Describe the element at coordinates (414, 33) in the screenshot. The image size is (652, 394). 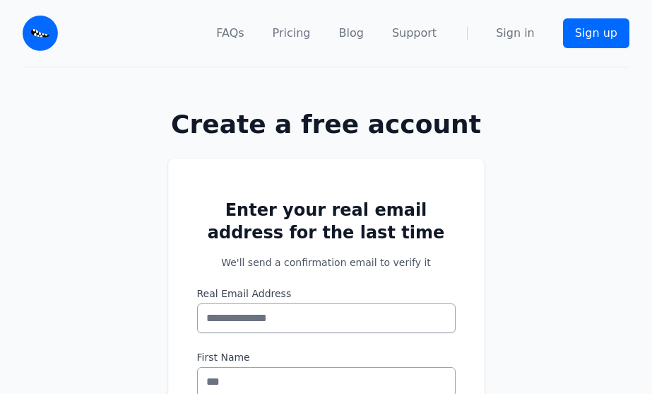
I see `a: Support` at that location.